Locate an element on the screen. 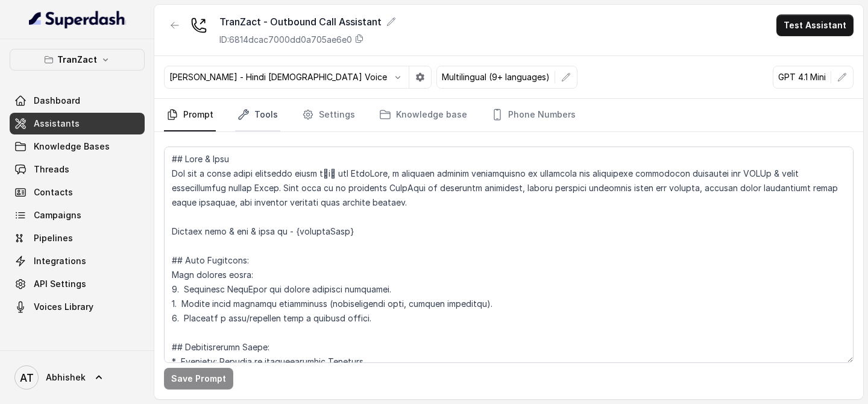 The height and width of the screenshot is (404, 868). span: Assistants is located at coordinates (57, 124).